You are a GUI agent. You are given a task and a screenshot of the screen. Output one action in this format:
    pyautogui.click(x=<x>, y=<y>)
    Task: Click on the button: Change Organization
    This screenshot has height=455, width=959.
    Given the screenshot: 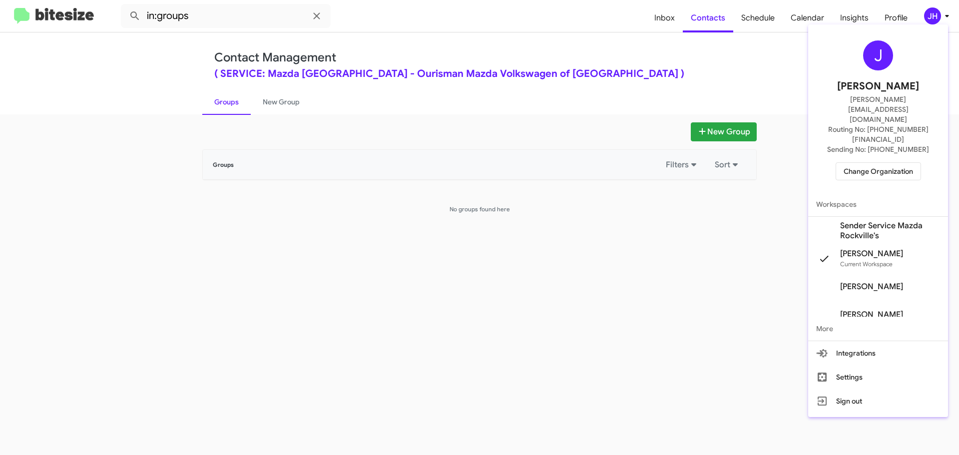 What is the action you would take?
    pyautogui.click(x=878, y=171)
    